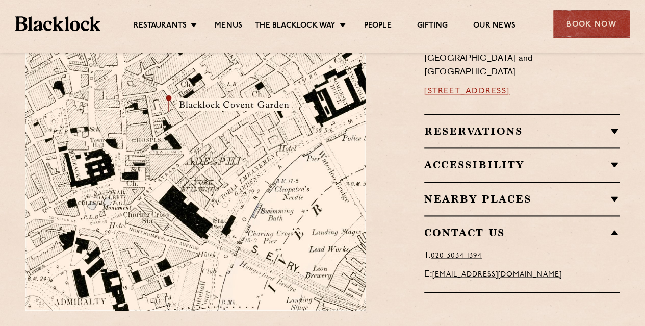 The width and height of the screenshot is (645, 326). What do you see at coordinates (432, 27) in the screenshot?
I see `a: Gifting` at bounding box center [432, 27].